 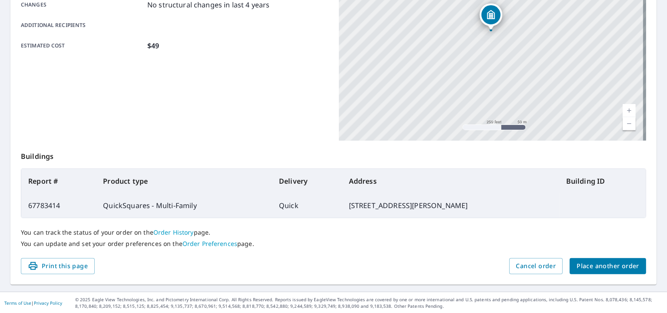 What do you see at coordinates (210, 243) in the screenshot?
I see `a: Order Preferences` at bounding box center [210, 243].